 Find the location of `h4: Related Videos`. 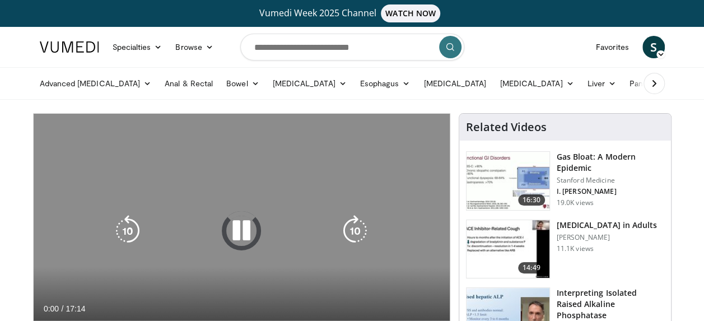

h4: Related Videos is located at coordinates (506, 127).